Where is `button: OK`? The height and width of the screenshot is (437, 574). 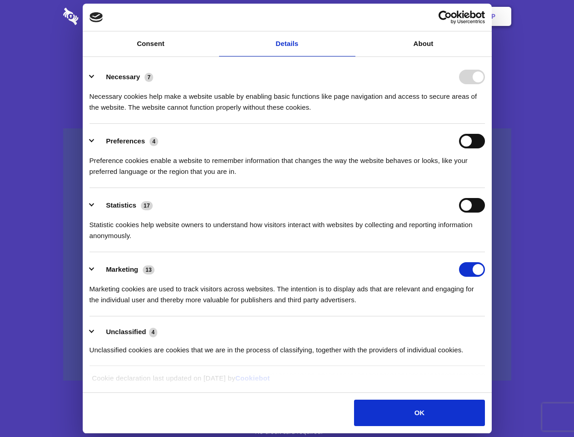 button: OK is located at coordinates (419, 413).